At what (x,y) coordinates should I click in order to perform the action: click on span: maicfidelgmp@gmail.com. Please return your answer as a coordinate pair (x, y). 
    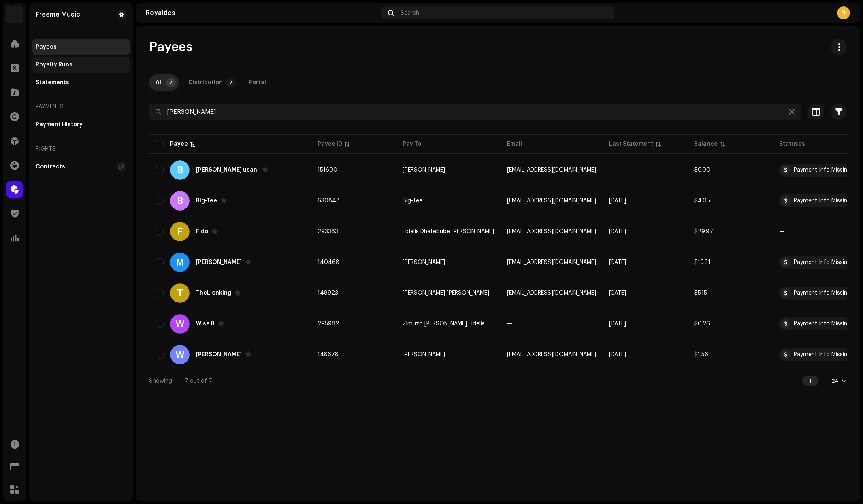
    Looking at the image, I should click on (552, 262).